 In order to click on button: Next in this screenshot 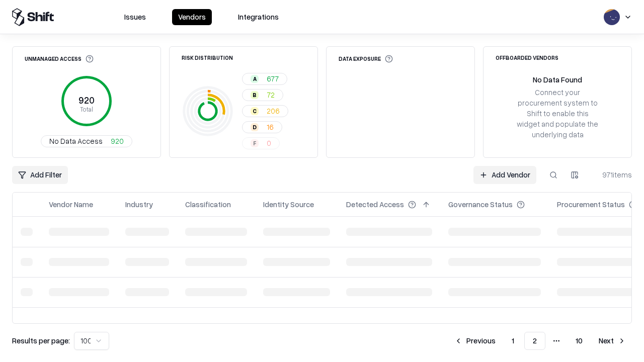, I will do `click(612, 341)`.